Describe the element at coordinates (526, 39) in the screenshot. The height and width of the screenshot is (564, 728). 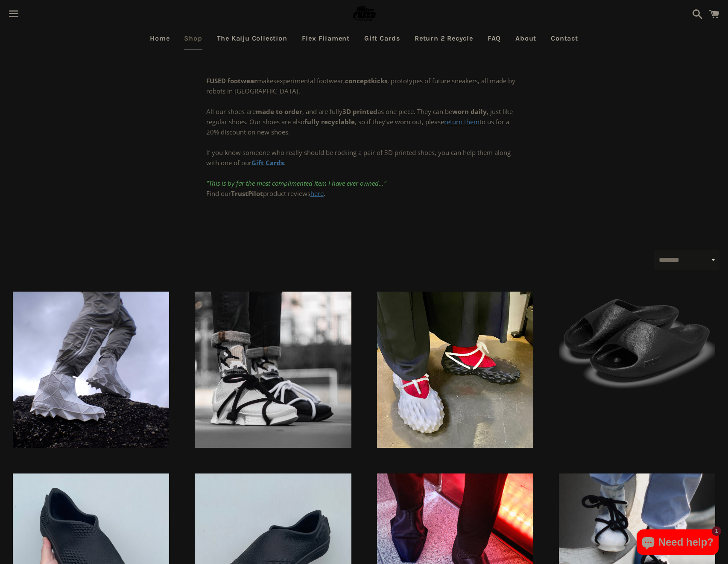
I see `a: About` at that location.